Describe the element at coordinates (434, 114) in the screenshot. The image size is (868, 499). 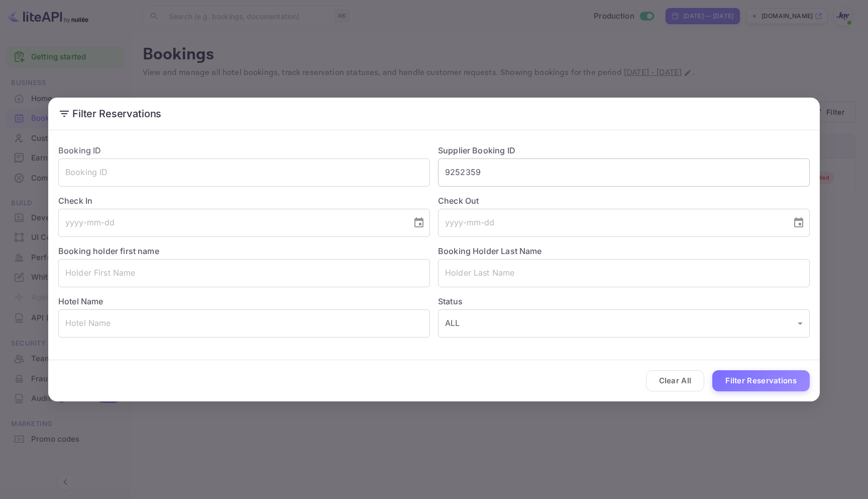
I see `h2: Filter Reservations` at that location.